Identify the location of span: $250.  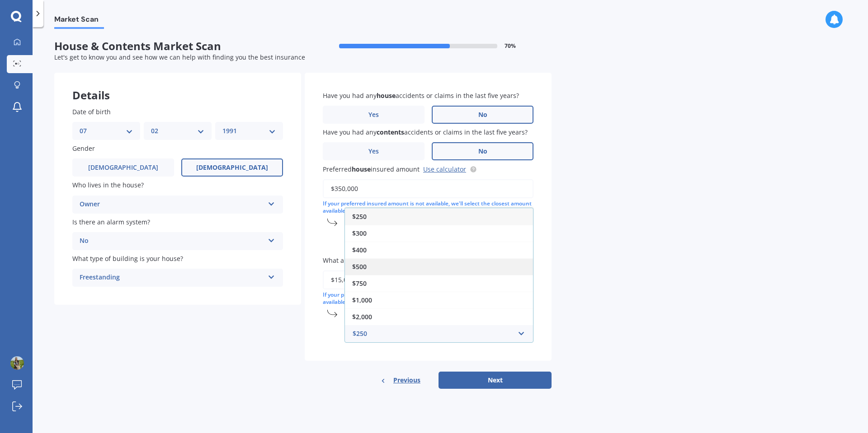
(359, 216).